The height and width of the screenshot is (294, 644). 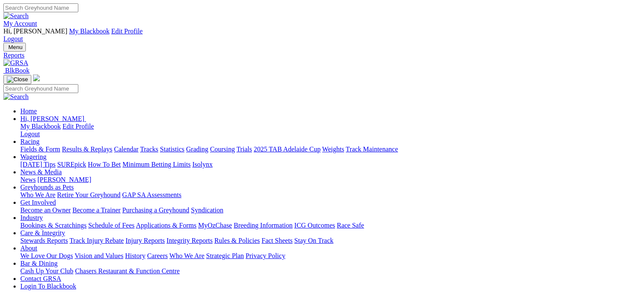 I want to click on a: My Account, so click(x=21, y=24).